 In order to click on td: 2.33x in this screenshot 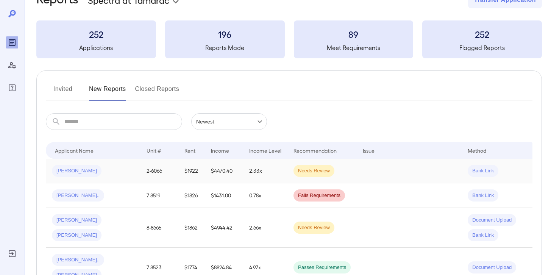, I will do `click(265, 171)`.